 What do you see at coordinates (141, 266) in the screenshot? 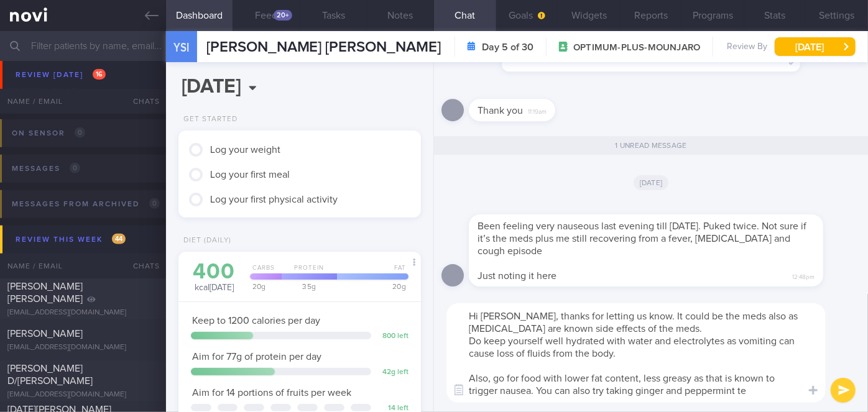
I see `div: Chats` at bounding box center [141, 266].